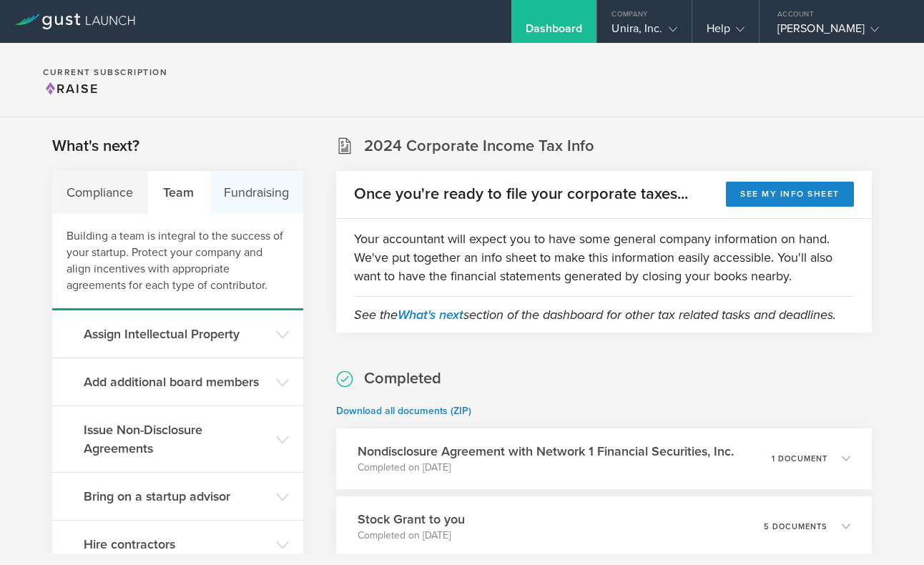  What do you see at coordinates (179, 192) in the screenshot?
I see `div: Team` at bounding box center [179, 192].